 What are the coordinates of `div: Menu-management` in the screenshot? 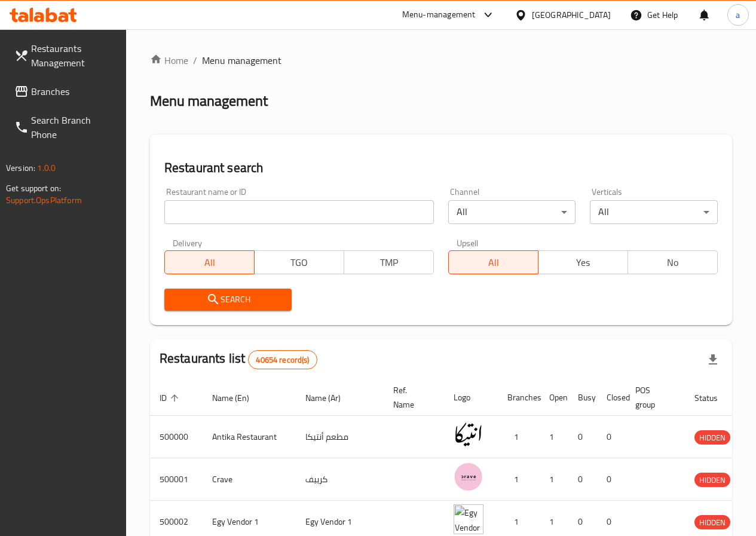 It's located at (438, 15).